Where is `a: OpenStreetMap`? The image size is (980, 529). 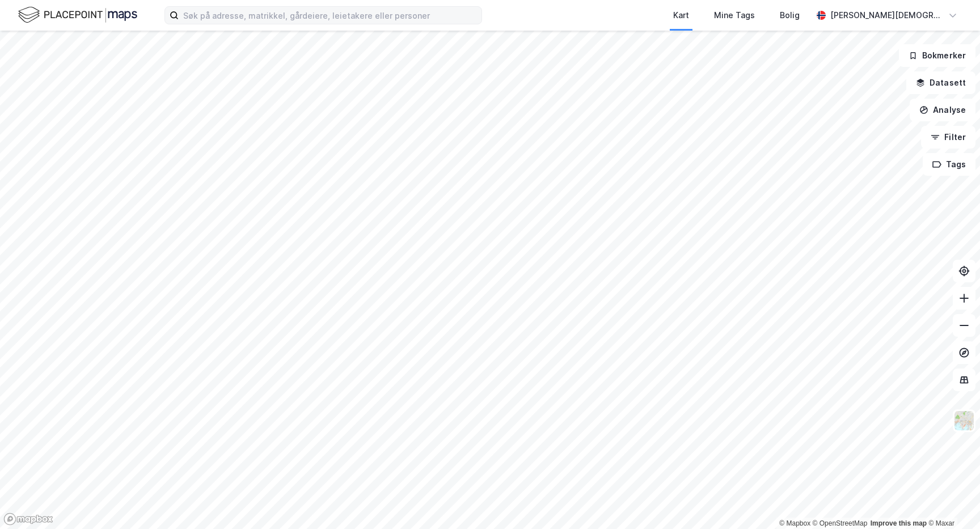
a: OpenStreetMap is located at coordinates (839, 523).